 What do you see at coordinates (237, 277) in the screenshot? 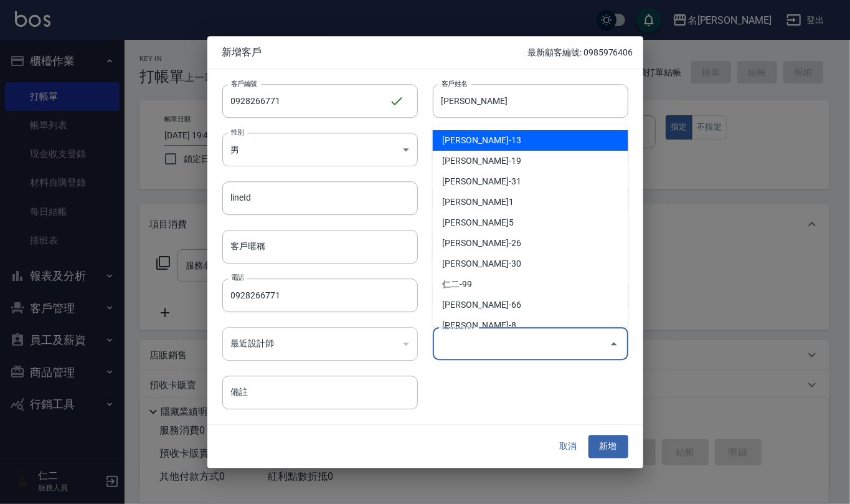
I see `label: 電話` at bounding box center [237, 277].